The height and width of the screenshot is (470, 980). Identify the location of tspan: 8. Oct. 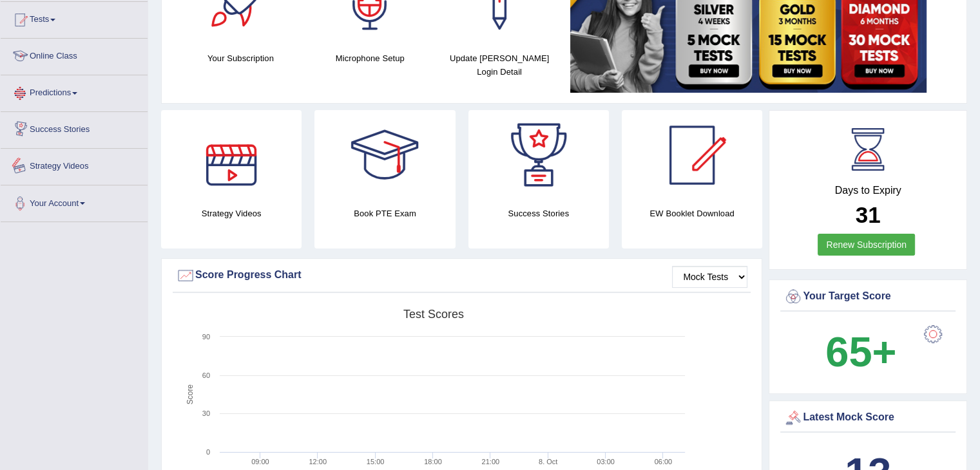
(547, 462).